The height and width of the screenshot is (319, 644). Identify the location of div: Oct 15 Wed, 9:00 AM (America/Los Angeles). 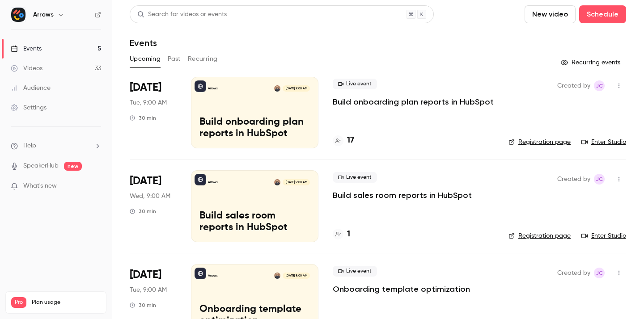
(153, 206).